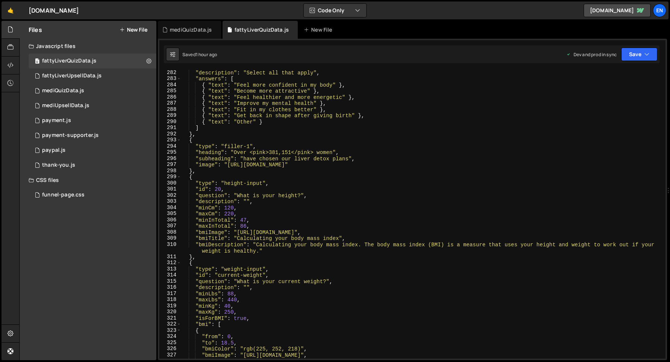 The height and width of the screenshot is (362, 670). I want to click on div: 309, so click(170, 238).